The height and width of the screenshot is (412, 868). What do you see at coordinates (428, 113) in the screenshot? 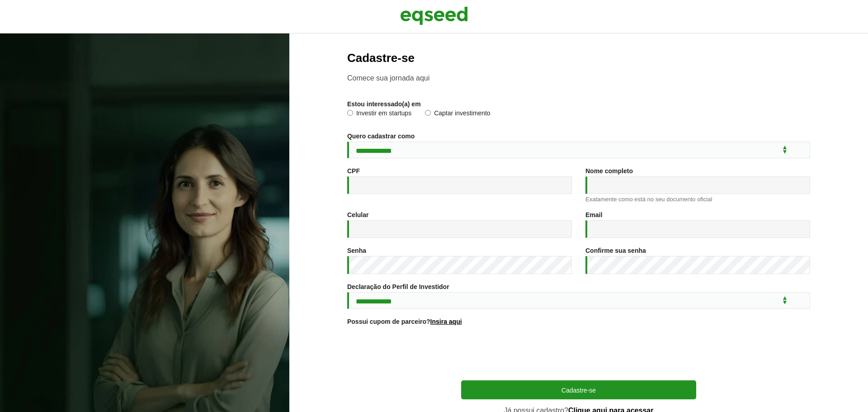
I see `input: Captar investimento` at bounding box center [428, 113].